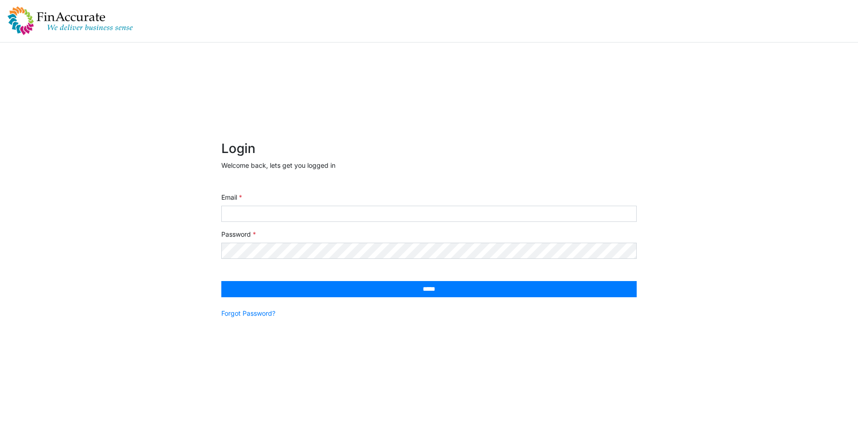 The image size is (858, 441). Describe the element at coordinates (429, 149) in the screenshot. I see `h2: Login` at that location.